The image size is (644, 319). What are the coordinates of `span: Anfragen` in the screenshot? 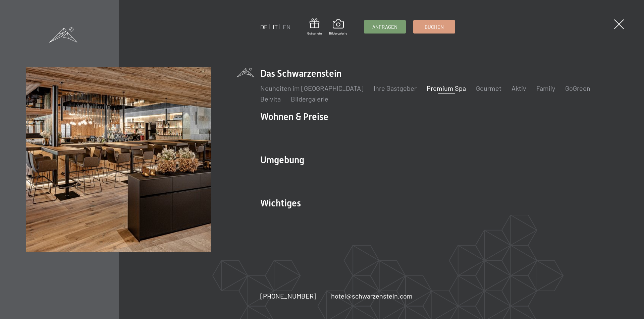 It's located at (385, 27).